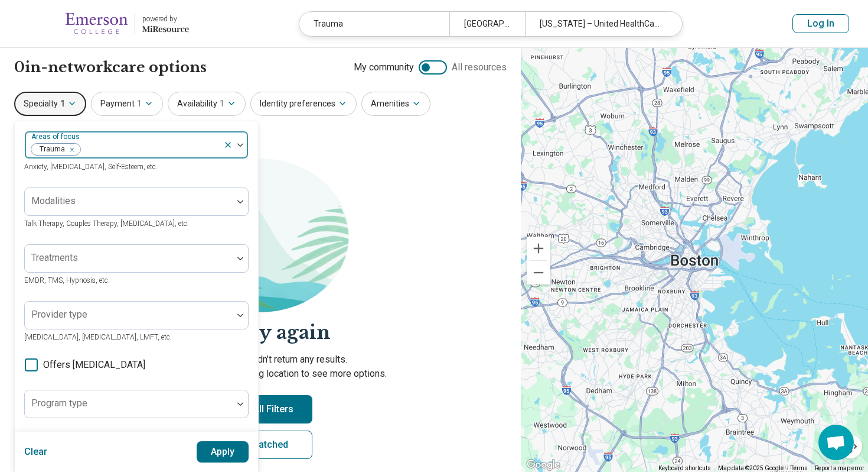 The width and height of the screenshot is (868, 472). I want to click on label: Provider type, so click(59, 314).